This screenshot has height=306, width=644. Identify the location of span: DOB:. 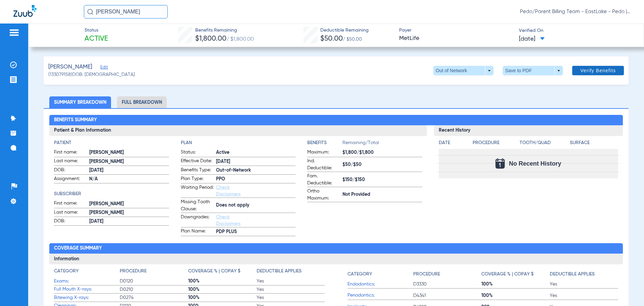
(71, 171).